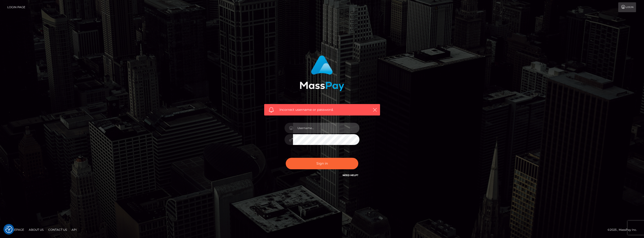 The height and width of the screenshot is (238, 644). What do you see at coordinates (350, 175) in the screenshot?
I see `a: Need Help?` at bounding box center [350, 175].